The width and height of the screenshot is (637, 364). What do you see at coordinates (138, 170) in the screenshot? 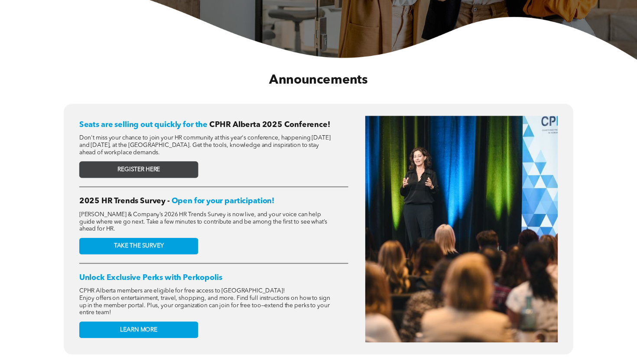
I see `a: REGISTER HERE` at bounding box center [138, 170].